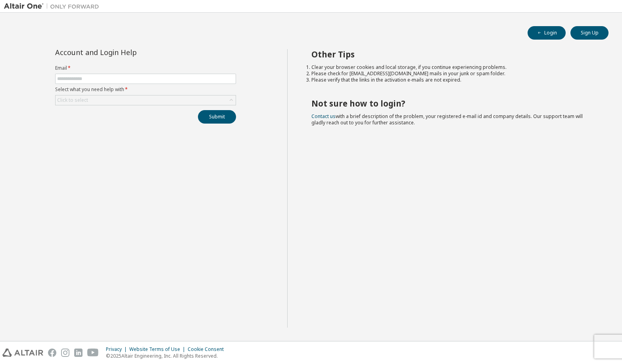  Describe the element at coordinates (217, 117) in the screenshot. I see `button: Submit` at that location.